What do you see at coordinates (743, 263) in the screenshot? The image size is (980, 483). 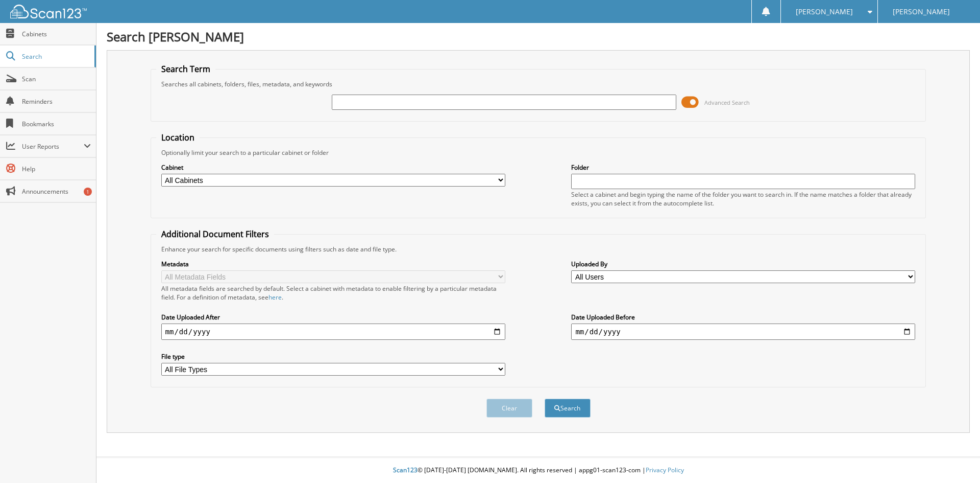 I see `label: Uploaded By` at bounding box center [743, 263].